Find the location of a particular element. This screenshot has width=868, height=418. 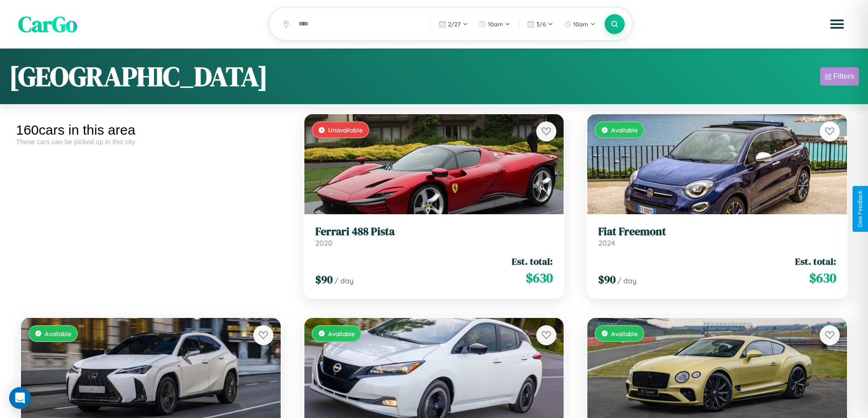

a: Fiat Freemont2024 is located at coordinates (717, 236).